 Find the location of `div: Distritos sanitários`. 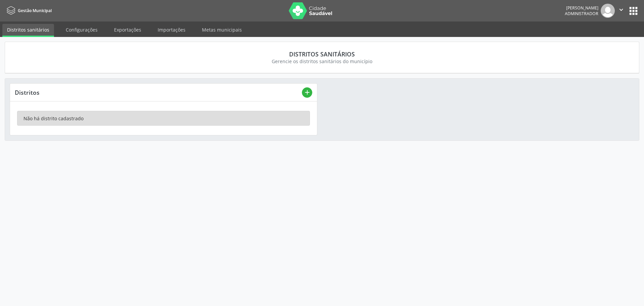

div: Distritos sanitários is located at coordinates (322, 54).